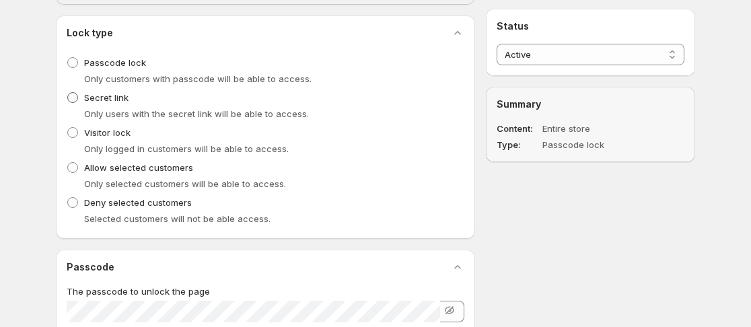 The width and height of the screenshot is (751, 327). What do you see at coordinates (139, 168) in the screenshot?
I see `span: Allow selected customers` at bounding box center [139, 168].